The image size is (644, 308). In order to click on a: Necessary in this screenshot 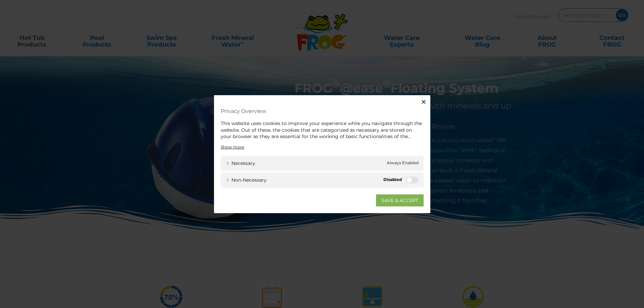, I will do `click(240, 163)`.